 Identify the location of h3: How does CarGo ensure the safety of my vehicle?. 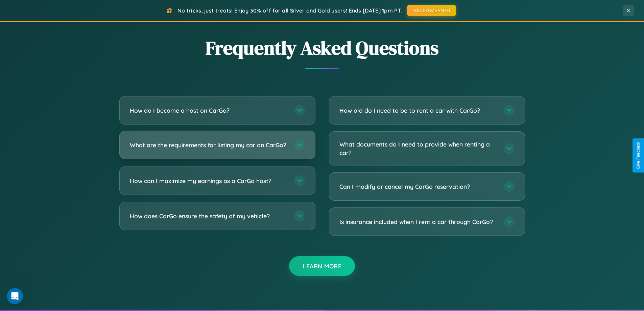
(209, 216).